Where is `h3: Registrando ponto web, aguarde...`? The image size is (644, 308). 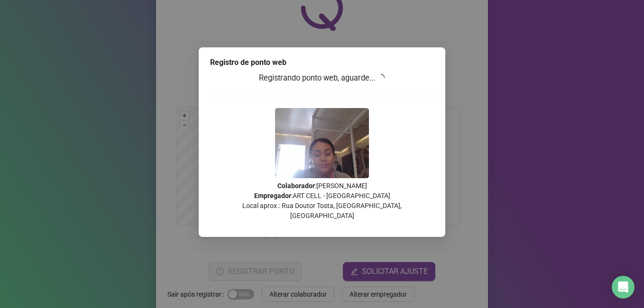
h3: Registrando ponto web, aguarde... is located at coordinates (322, 78).